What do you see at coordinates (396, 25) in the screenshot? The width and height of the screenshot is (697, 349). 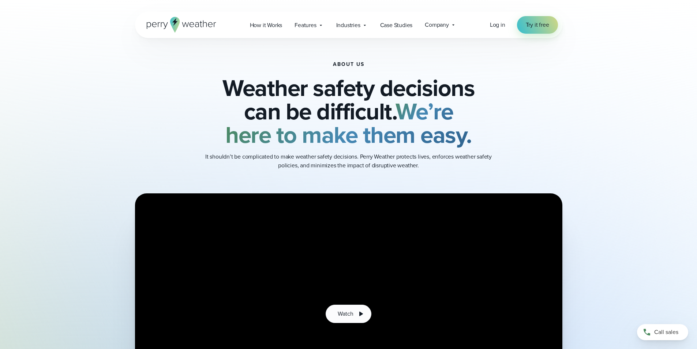 I see `span: Case Studies` at bounding box center [396, 25].